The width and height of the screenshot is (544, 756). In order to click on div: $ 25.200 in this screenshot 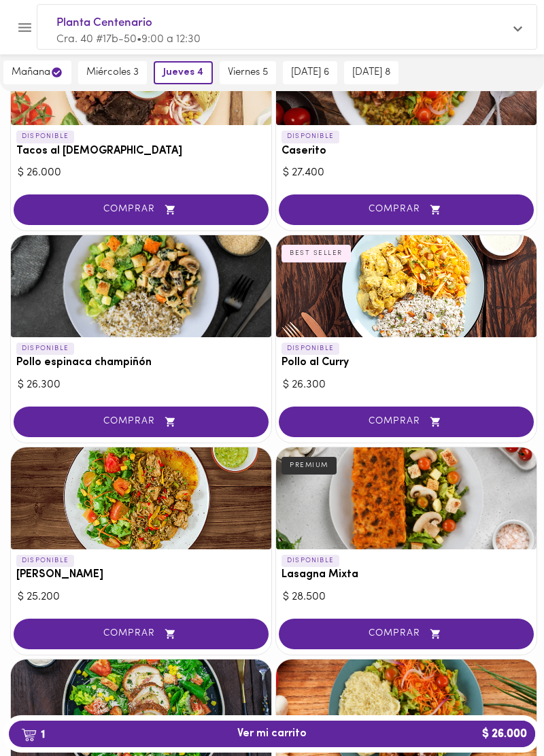, I will do `click(141, 597)`.